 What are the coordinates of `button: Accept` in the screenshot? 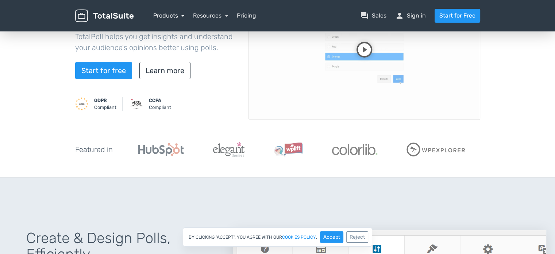 It's located at (332, 237).